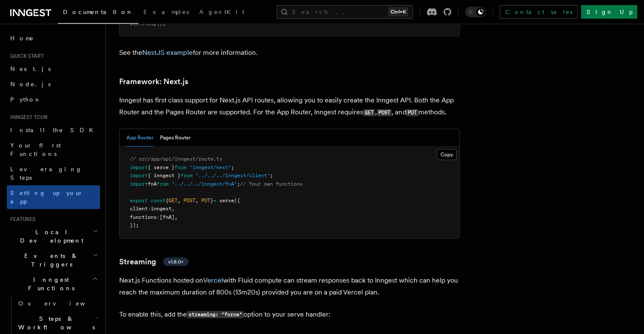  Describe the element at coordinates (158, 201) in the screenshot. I see `span: const` at that location.